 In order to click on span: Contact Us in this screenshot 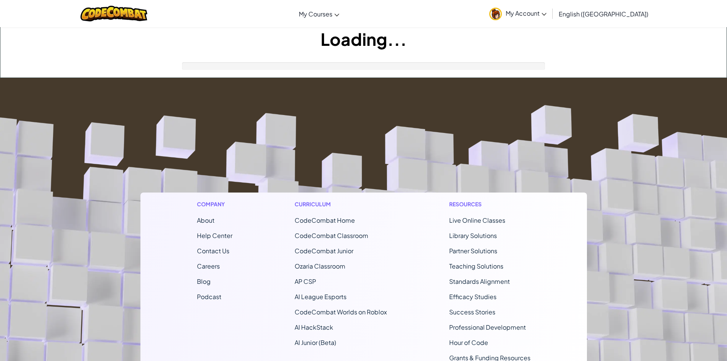, I will do `click(213, 250)`.